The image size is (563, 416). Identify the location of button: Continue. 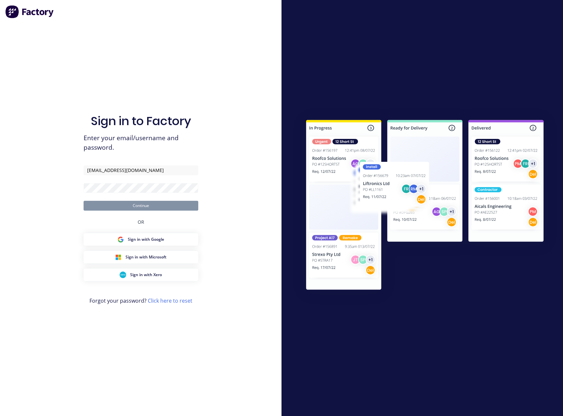
(141, 206).